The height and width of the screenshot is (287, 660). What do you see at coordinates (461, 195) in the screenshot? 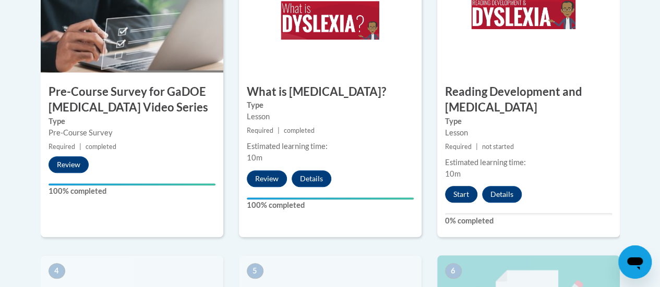
I see `button: Start` at bounding box center [461, 195].